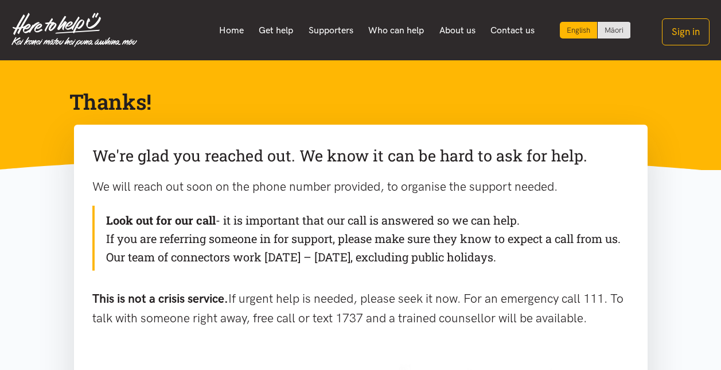 The height and width of the screenshot is (370, 721). I want to click on div: Current language, so click(579, 30).